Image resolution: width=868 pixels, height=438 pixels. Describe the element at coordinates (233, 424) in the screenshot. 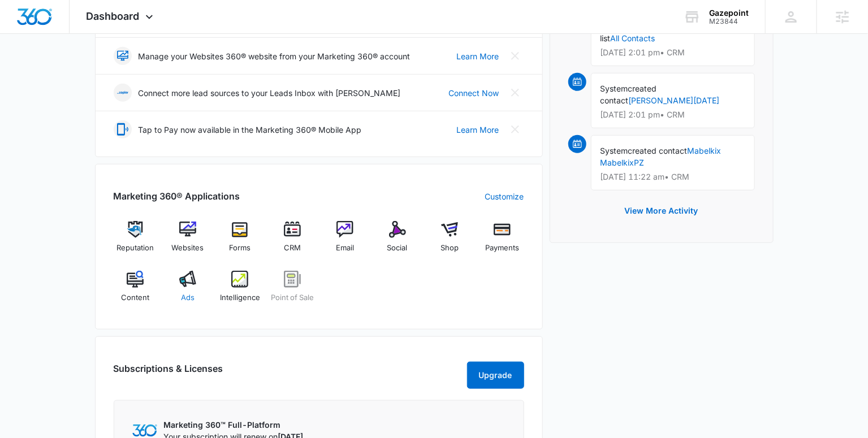

I see `p: Marketing 360™ Full-Platform` at that location.